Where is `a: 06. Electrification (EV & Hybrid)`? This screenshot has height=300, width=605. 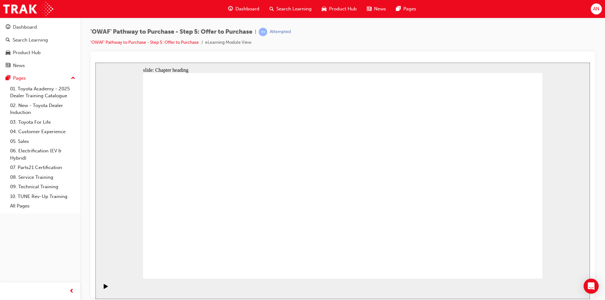 a: 06. Electrification (EV & Hybrid) is located at coordinates (43, 154).